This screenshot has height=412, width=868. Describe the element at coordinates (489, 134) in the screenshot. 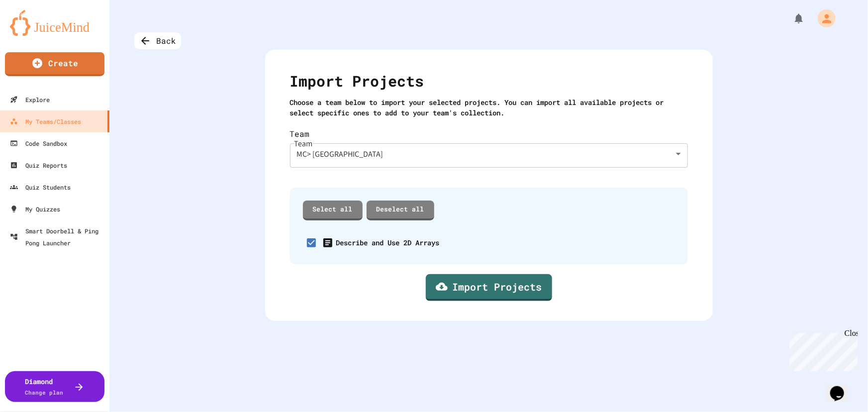

I see `label: Team` at that location.